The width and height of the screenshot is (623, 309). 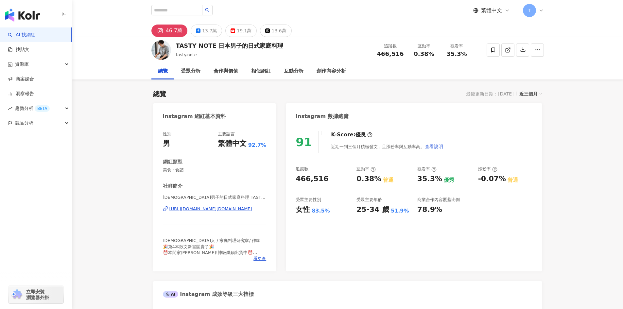 I want to click on div: 相似網紅, so click(x=261, y=71).